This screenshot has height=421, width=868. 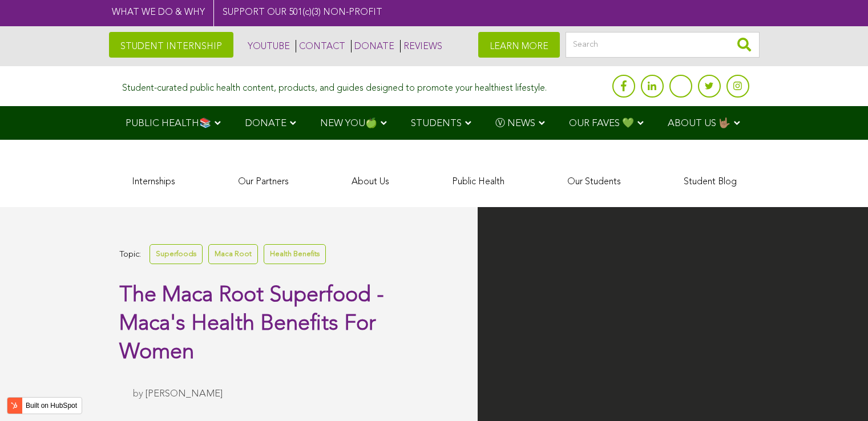 I want to click on a: LEARN MORE, so click(x=519, y=44).